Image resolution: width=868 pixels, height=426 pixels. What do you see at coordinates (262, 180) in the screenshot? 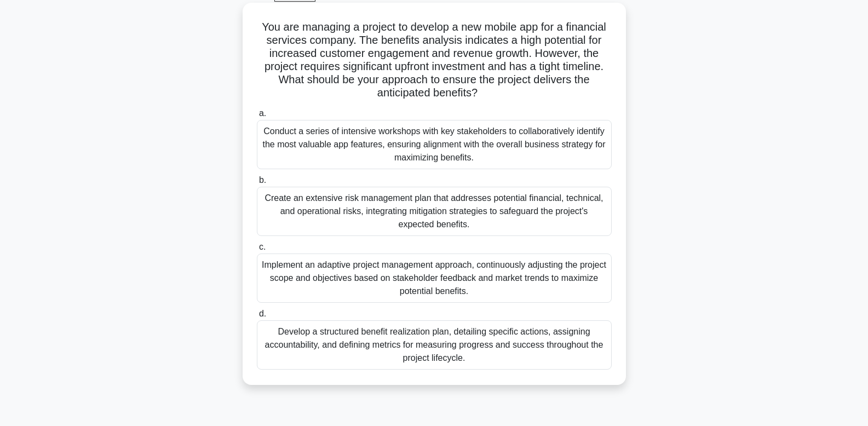
I see `span: b.` at bounding box center [262, 180].